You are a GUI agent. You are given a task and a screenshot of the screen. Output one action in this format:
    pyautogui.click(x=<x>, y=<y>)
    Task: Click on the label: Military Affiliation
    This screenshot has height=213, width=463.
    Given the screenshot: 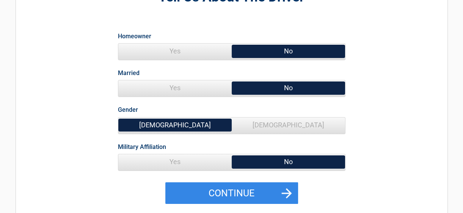 What is the action you would take?
    pyautogui.click(x=142, y=147)
    